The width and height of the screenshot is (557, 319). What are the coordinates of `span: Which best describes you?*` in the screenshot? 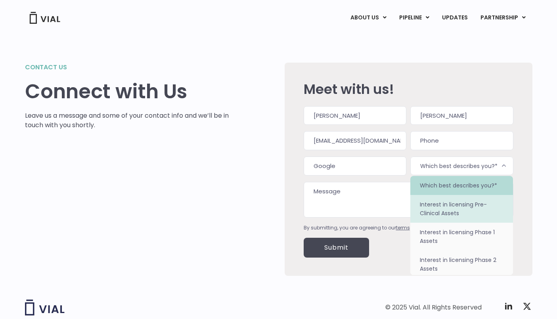 It's located at (462, 166).